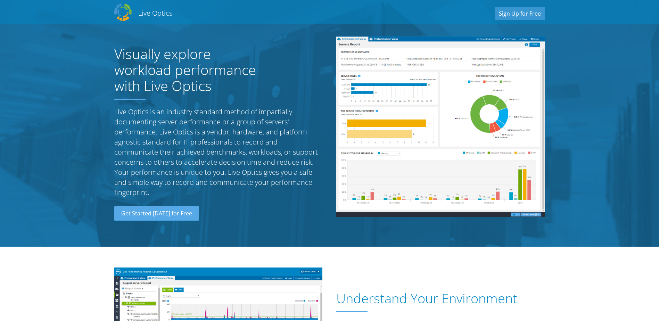 The height and width of the screenshot is (321, 659). What do you see at coordinates (520, 14) in the screenshot?
I see `a: Sign Up for Free` at bounding box center [520, 14].